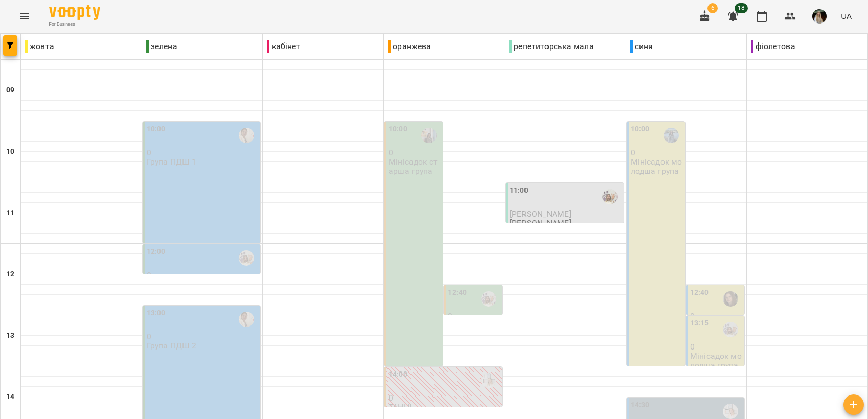  I want to click on button: Menu, so click(25, 16).